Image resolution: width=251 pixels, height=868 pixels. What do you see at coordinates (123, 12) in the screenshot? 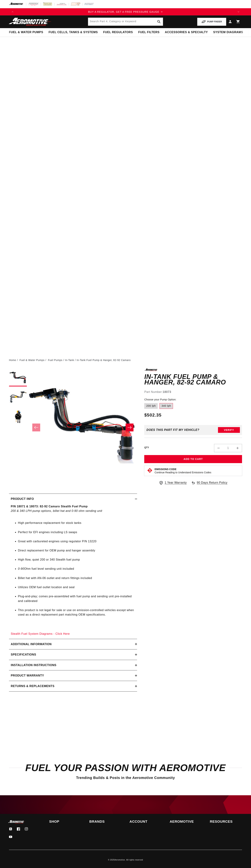
I see `span: BUY A REGULATOR, GET A FREE PRESSURE GAUGE` at bounding box center [123, 12].